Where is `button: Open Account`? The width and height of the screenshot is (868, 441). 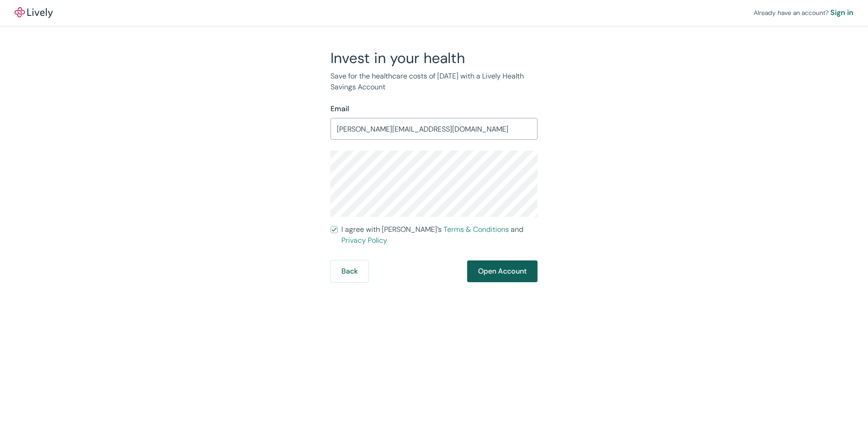
button: Open Account is located at coordinates (502, 271).